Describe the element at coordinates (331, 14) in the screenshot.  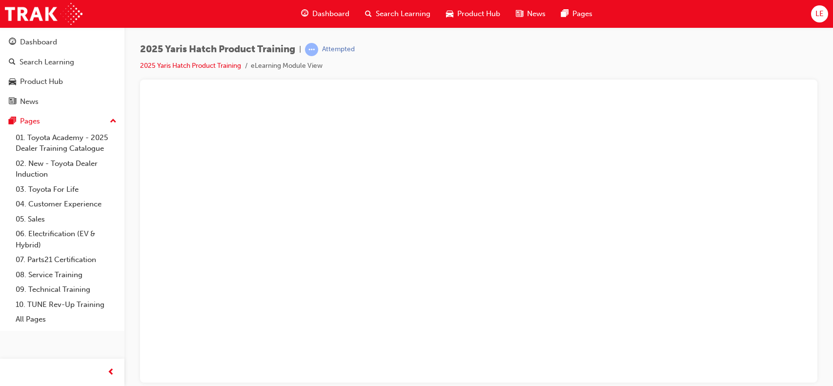
I see `span: Dashboard` at that location.